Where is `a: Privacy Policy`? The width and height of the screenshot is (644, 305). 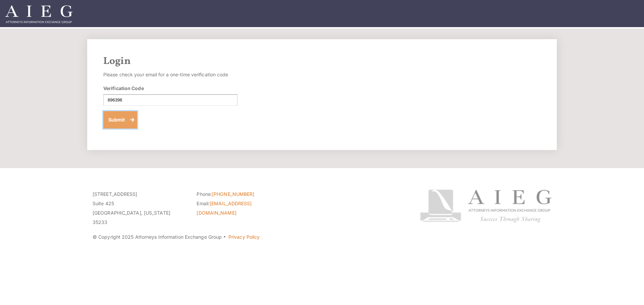 a: Privacy Policy is located at coordinates (244, 237).